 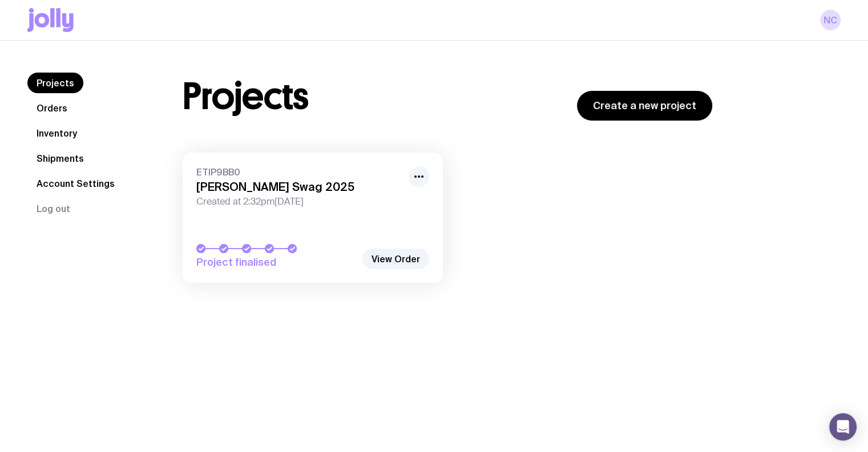 I want to click on a: Projects, so click(x=55, y=83).